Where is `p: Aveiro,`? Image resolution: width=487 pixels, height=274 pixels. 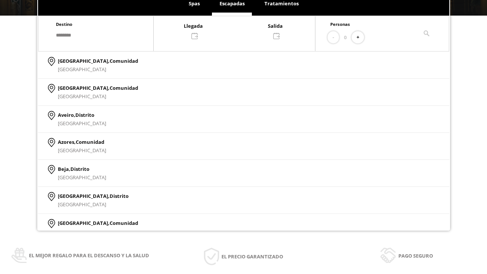 p: Aveiro, is located at coordinates (82, 115).